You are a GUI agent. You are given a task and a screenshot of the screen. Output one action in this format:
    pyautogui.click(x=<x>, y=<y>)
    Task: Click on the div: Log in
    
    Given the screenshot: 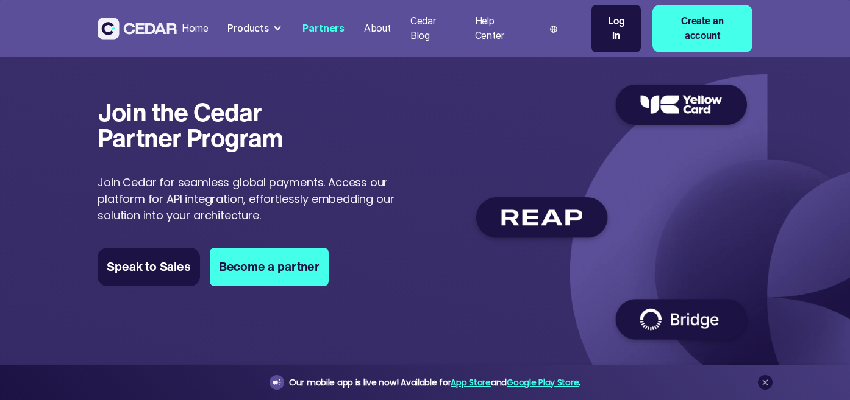 What is the action you would take?
    pyautogui.click(x=616, y=29)
    